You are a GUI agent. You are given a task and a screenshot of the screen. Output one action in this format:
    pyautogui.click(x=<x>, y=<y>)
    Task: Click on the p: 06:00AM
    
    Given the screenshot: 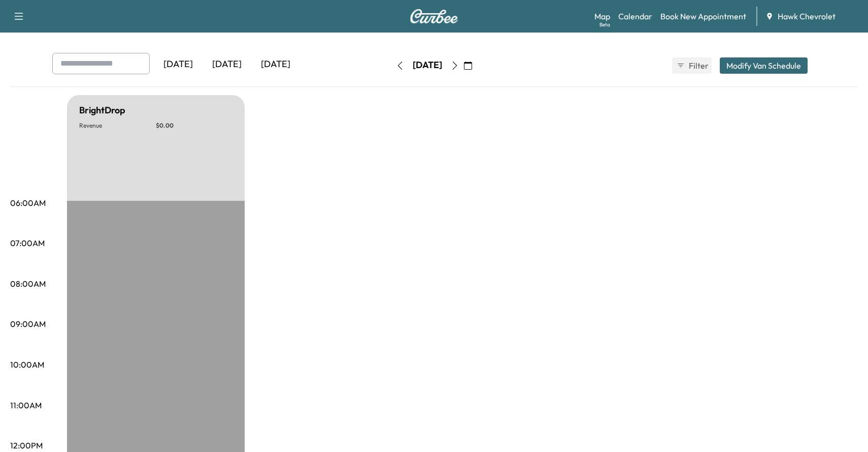 What is the action you would take?
    pyautogui.click(x=28, y=203)
    